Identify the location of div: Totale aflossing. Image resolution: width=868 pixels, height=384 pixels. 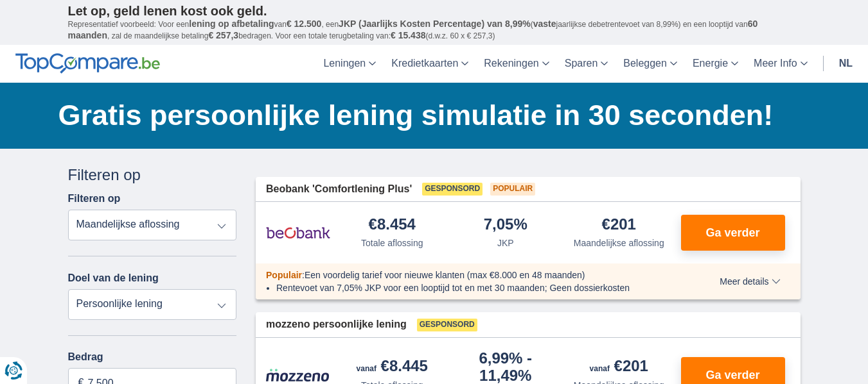
(392, 243).